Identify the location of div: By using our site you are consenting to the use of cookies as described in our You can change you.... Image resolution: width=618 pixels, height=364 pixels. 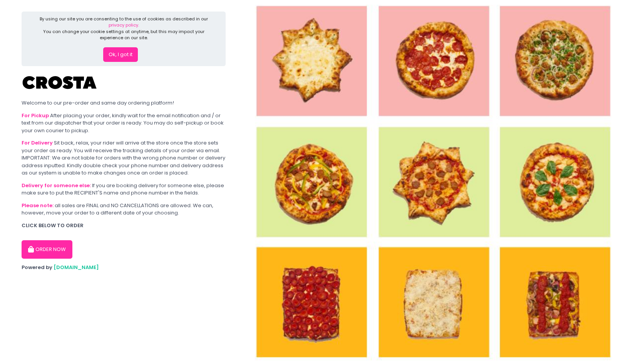
(124, 28).